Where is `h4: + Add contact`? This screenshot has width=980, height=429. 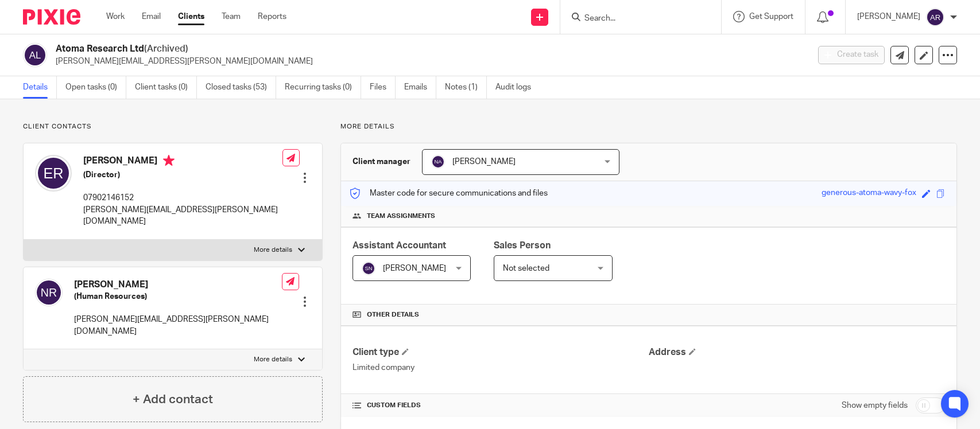
h4: + Add contact is located at coordinates (173, 399).